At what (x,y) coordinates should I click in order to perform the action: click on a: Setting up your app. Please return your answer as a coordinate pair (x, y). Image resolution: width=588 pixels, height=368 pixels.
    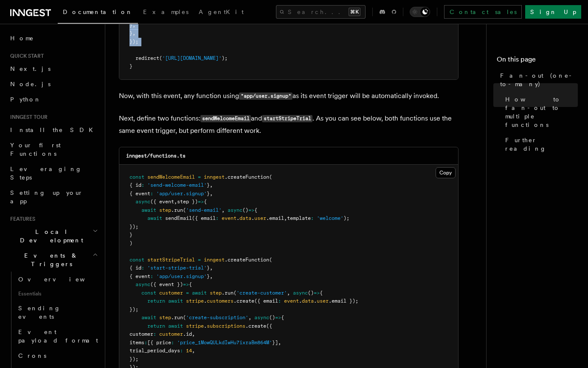
    Looking at the image, I should click on (53, 197).